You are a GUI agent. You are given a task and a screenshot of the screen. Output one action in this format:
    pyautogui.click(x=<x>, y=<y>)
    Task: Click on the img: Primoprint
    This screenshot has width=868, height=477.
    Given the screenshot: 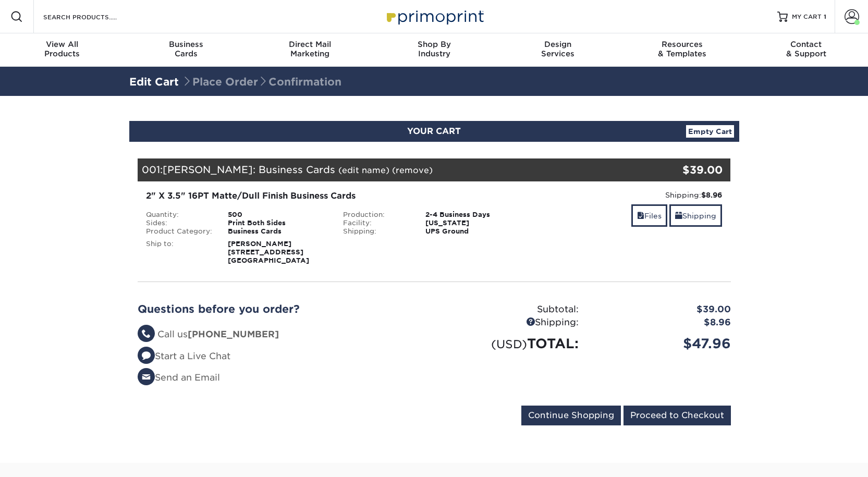 What is the action you would take?
    pyautogui.click(x=434, y=16)
    